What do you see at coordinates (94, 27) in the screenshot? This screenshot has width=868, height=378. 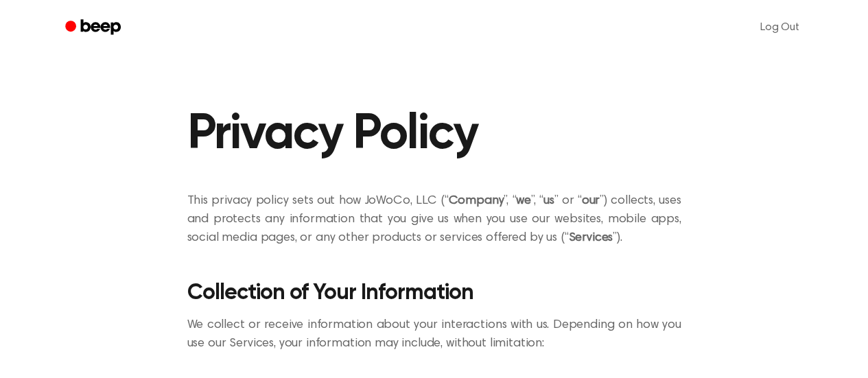 I see `a: Beep` at bounding box center [94, 27].